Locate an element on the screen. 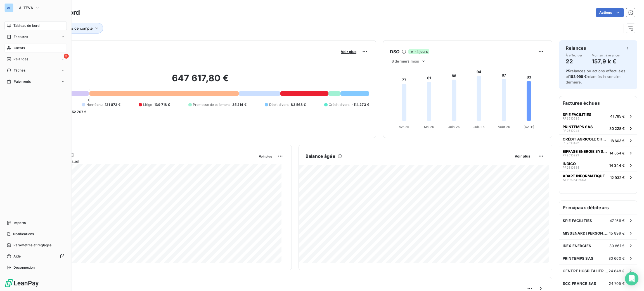 The image size is (644, 291). span: Non-échu is located at coordinates (95, 105).